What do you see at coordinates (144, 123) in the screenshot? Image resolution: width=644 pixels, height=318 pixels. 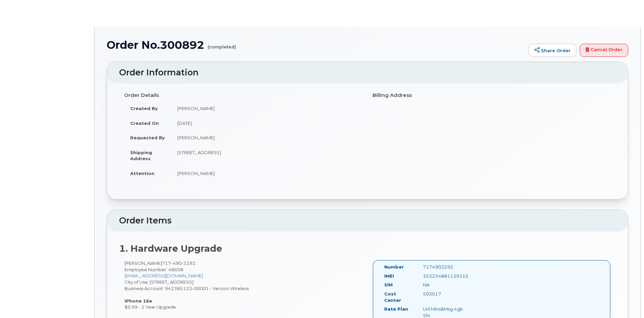 I see `strong: Created On` at bounding box center [144, 123].